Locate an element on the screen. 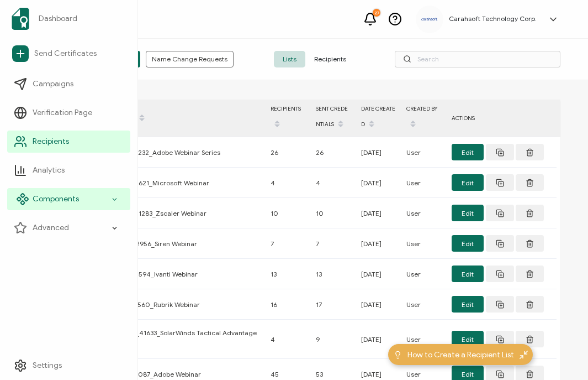  div: DATE CREATED is located at coordinates (378, 118).